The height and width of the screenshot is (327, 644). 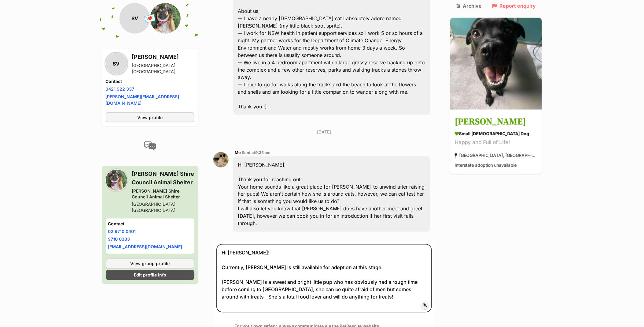 I want to click on a: 02 9710 0401, so click(x=122, y=231).